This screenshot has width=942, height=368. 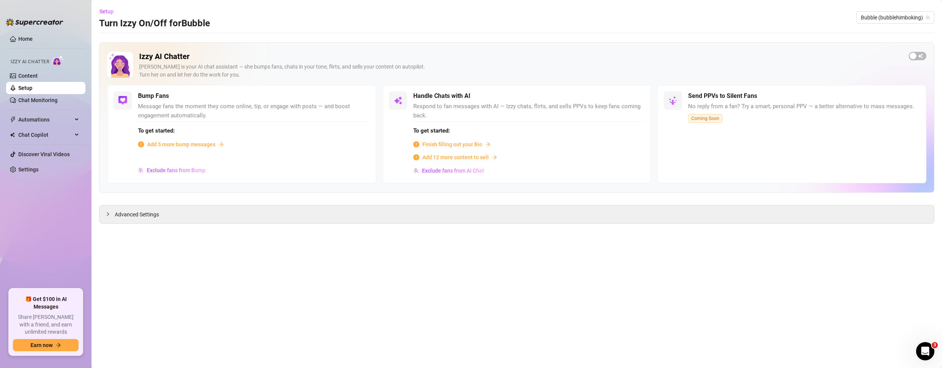 I want to click on span: Advanced Settings, so click(x=137, y=215).